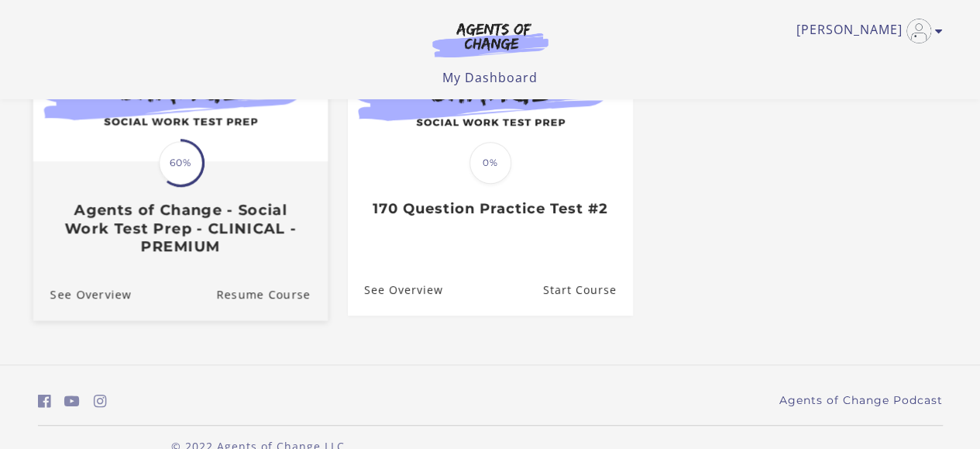 This screenshot has width=980, height=449. Describe the element at coordinates (489, 209) in the screenshot. I see `h3: 170 Question Practice Test #2` at that location.